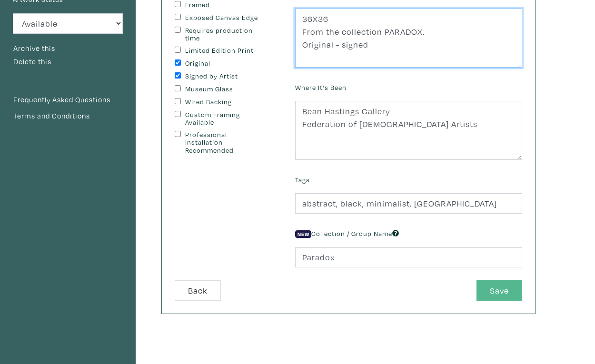 The height and width of the screenshot is (364, 595). I want to click on label: Original, so click(225, 63).